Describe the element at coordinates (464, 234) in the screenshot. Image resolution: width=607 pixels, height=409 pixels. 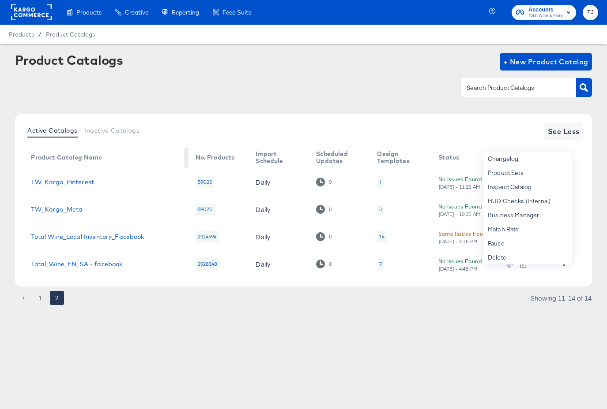
I see `div: Some Issues Found` at that location.